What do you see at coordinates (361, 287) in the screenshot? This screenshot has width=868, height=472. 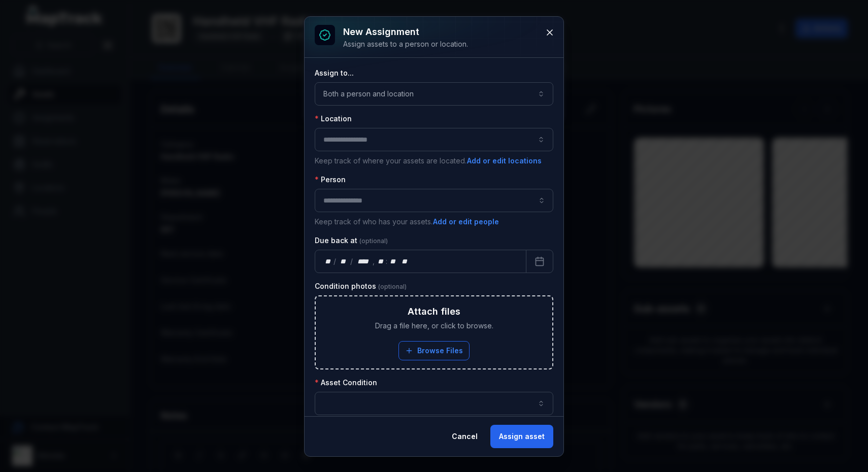 I see `label: Condition photos` at bounding box center [361, 287].